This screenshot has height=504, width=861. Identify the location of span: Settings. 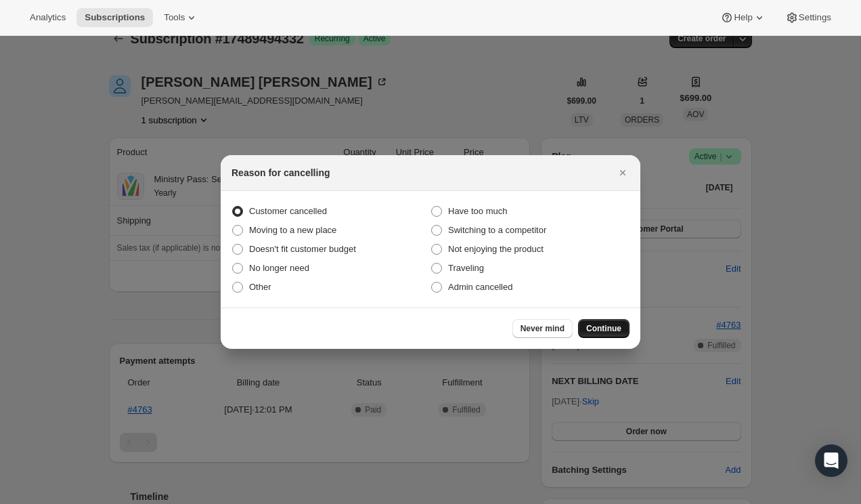
(816, 17).